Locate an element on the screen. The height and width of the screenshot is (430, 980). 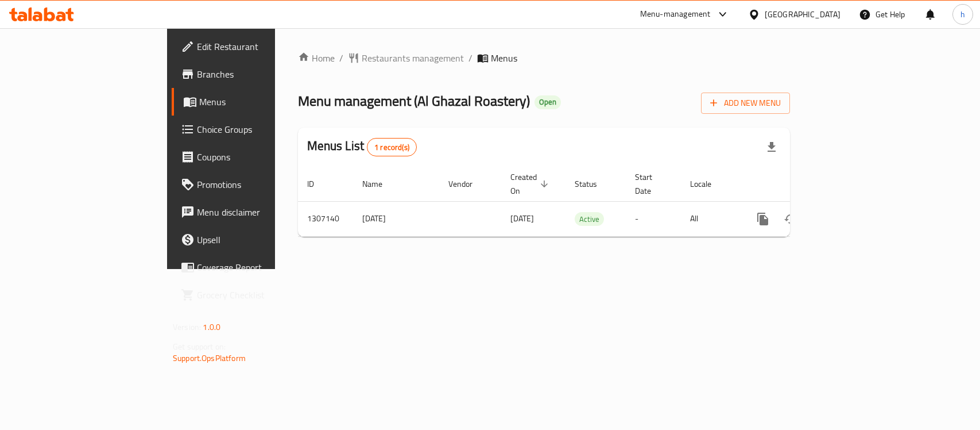
table: enhanced table is located at coordinates (584, 202).